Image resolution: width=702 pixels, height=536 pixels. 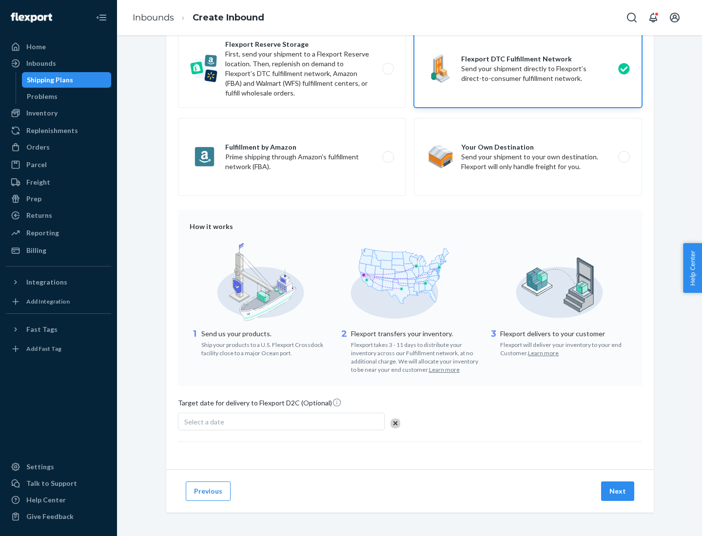 What do you see at coordinates (31, 18) in the screenshot?
I see `img: Flexport logo` at bounding box center [31, 18].